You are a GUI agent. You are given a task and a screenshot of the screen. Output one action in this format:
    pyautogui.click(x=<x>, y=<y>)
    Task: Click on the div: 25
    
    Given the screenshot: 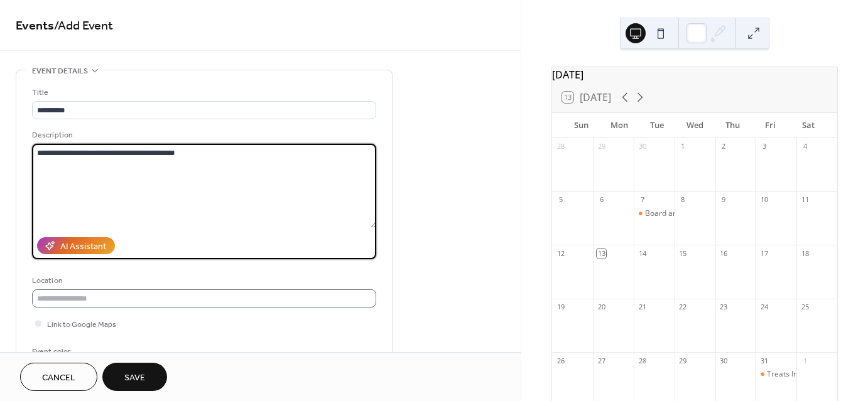 What is the action you would take?
    pyautogui.click(x=804, y=307)
    